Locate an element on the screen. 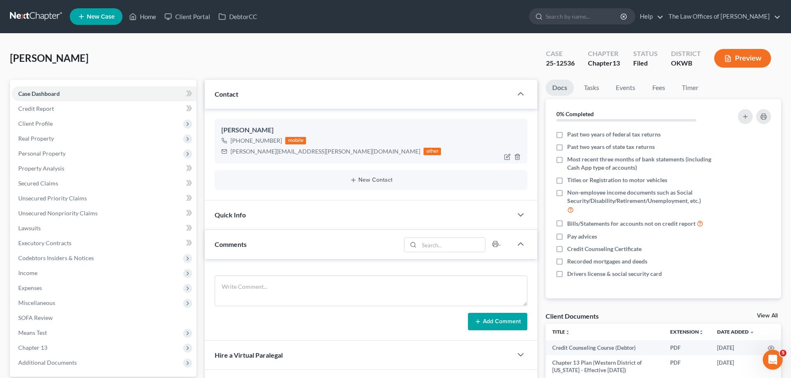  a: Date Added expand_more is located at coordinates (736, 332).